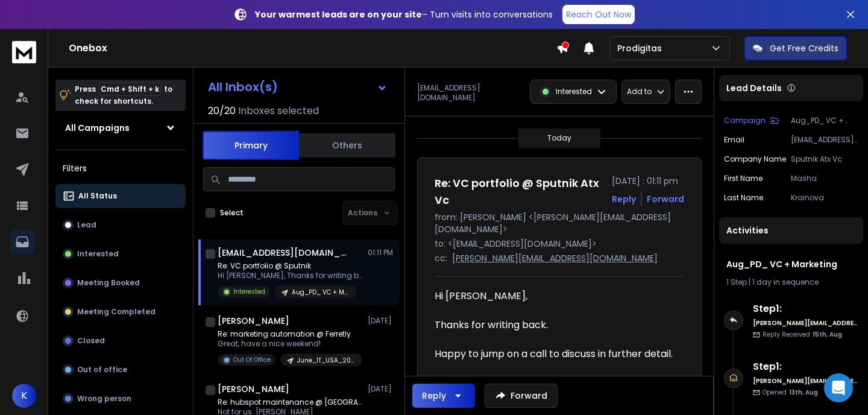 The image size is (868, 415). What do you see at coordinates (804, 48) in the screenshot?
I see `p: Get Free Credits` at bounding box center [804, 48].